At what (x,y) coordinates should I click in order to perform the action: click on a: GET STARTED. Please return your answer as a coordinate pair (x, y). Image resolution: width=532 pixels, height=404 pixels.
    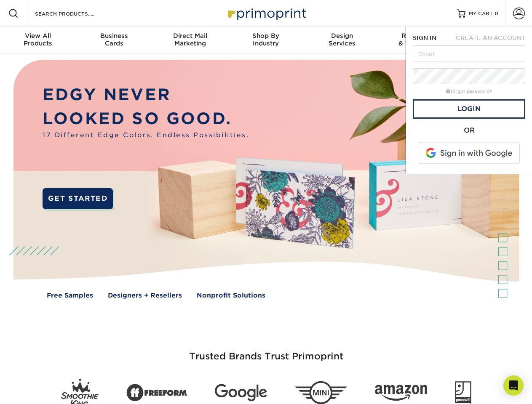
    Looking at the image, I should click on (78, 199).